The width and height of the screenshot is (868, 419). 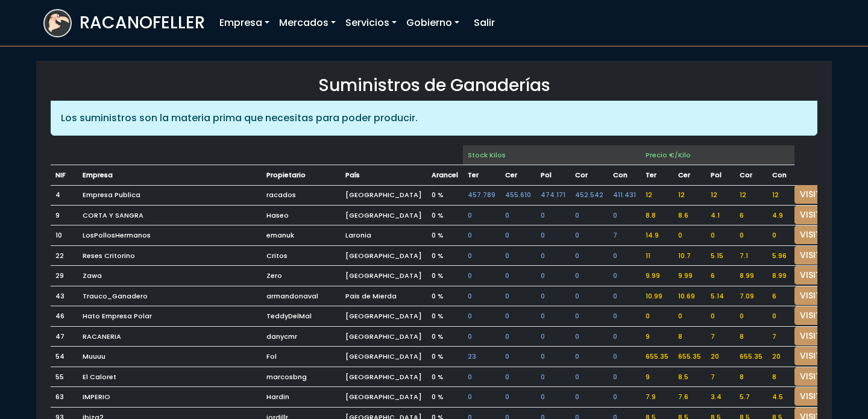 I want to click on td: 22, so click(x=64, y=256).